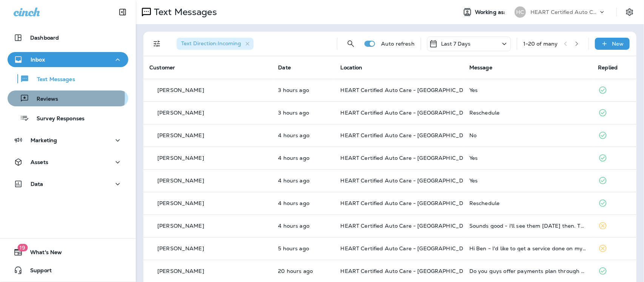  Describe the element at coordinates (303, 271) in the screenshot. I see `p: Aug 26, 2025 04:44 PM` at that location.